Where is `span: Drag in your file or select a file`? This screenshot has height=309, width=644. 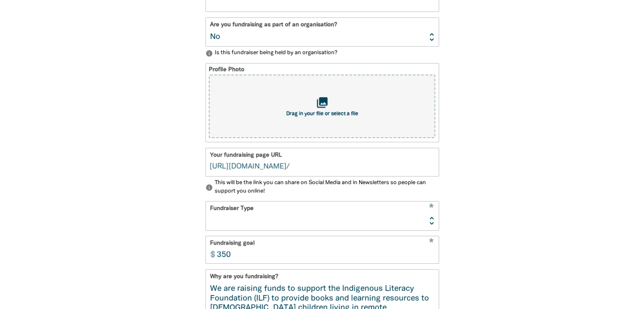 span: Drag in your file or select a file is located at coordinates (322, 114).